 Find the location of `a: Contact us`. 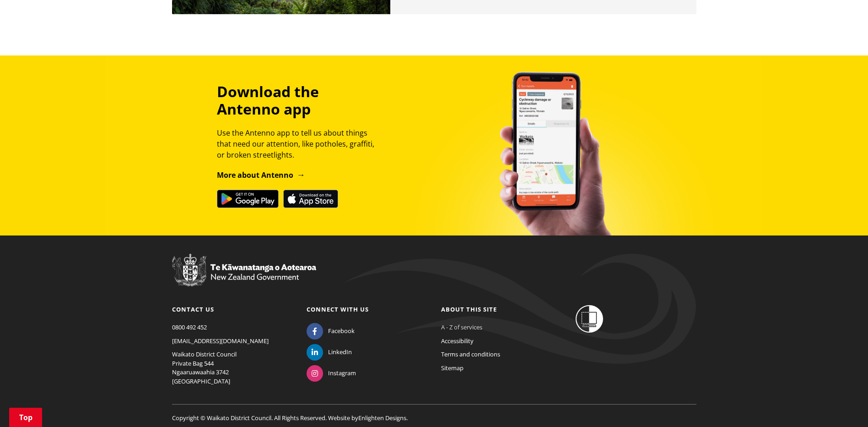

a: Contact us is located at coordinates (193, 309).